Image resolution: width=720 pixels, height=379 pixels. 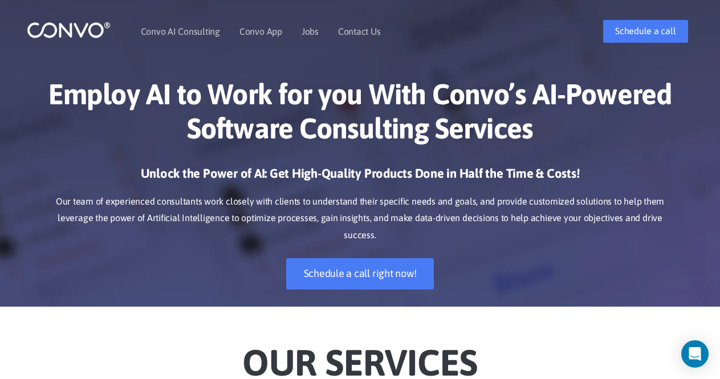 What do you see at coordinates (68, 30) in the screenshot?
I see `img: logo_1.png` at bounding box center [68, 30].